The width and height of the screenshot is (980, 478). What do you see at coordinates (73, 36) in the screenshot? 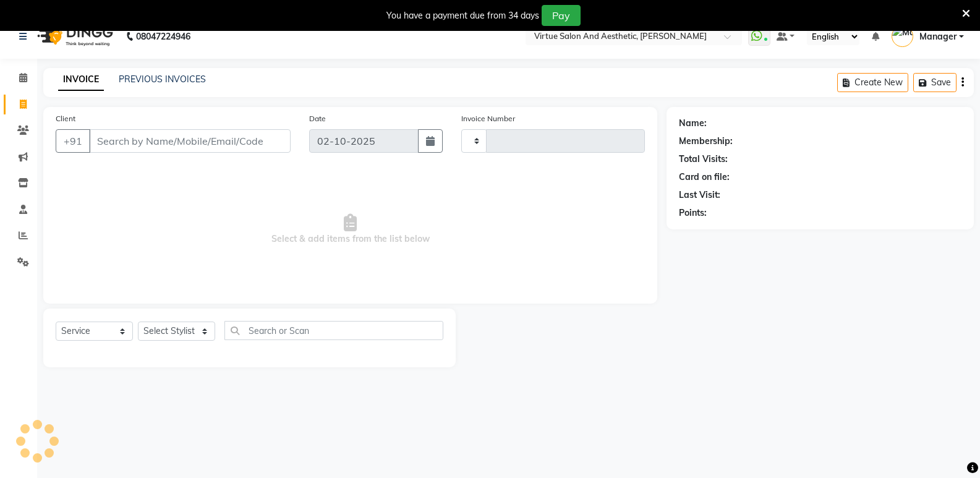
I see `img: logo` at bounding box center [73, 36].